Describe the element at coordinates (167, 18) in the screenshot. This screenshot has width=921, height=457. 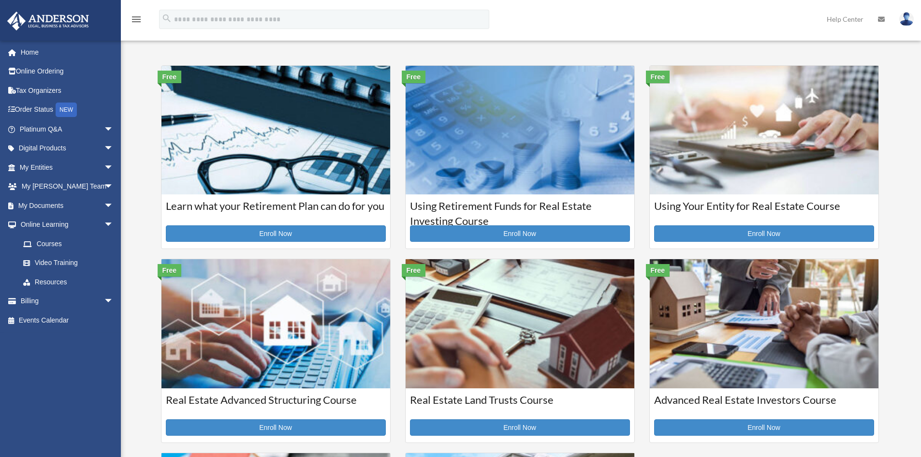
I see `i: search` at that location.